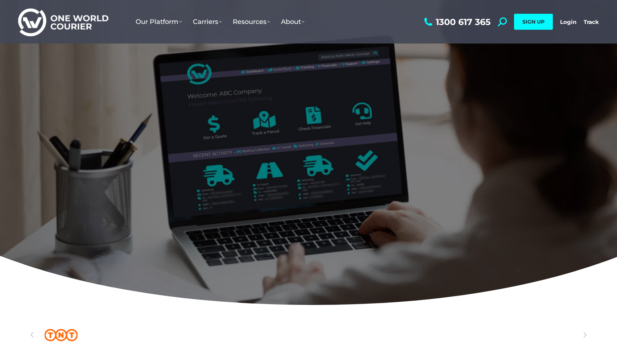  I want to click on span: SIGN UP, so click(533, 22).